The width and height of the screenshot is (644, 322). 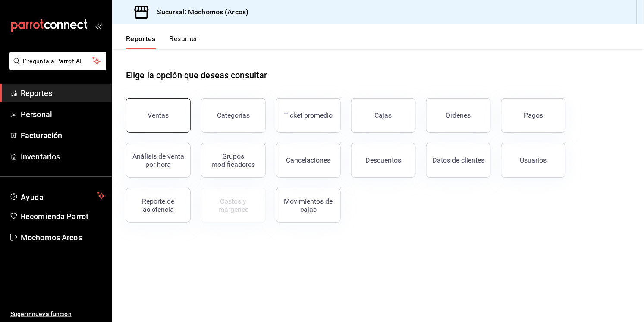 I want to click on div: Análisis de venta por hora, so click(x=158, y=160).